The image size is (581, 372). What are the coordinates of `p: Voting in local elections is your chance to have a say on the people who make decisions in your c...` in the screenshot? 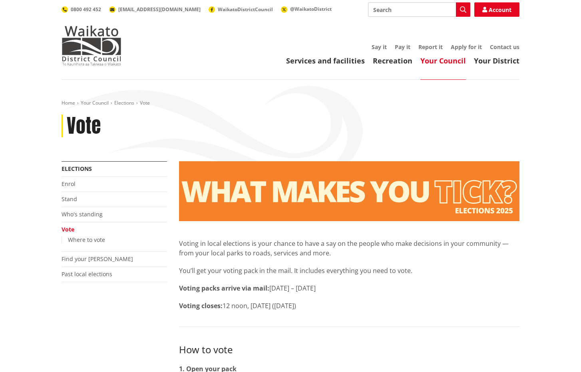 It's located at (349, 248).